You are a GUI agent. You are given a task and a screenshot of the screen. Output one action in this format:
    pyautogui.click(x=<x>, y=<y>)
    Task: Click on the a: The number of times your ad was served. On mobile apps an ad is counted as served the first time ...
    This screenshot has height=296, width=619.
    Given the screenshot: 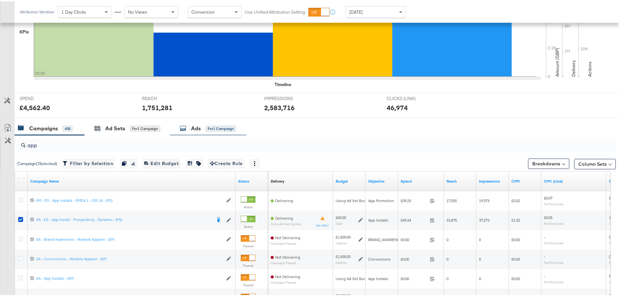 What is the action you would take?
    pyautogui.click(x=493, y=180)
    